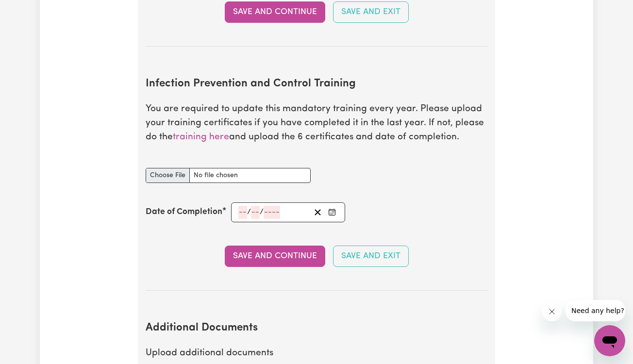 This screenshot has width=633, height=364. What do you see at coordinates (317, 212) in the screenshot?
I see `button: Clear date` at bounding box center [317, 212].